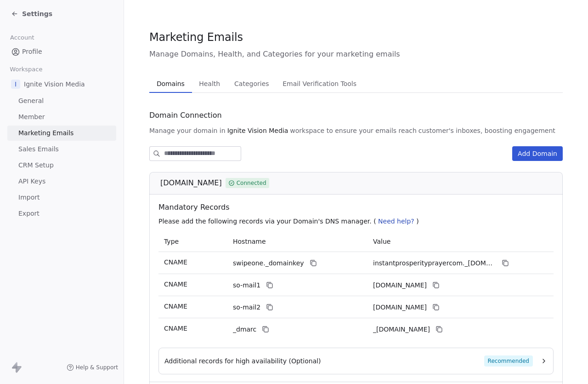 The image size is (588, 384). Describe the element at coordinates (251, 83) in the screenshot. I see `span: Categories` at that location.